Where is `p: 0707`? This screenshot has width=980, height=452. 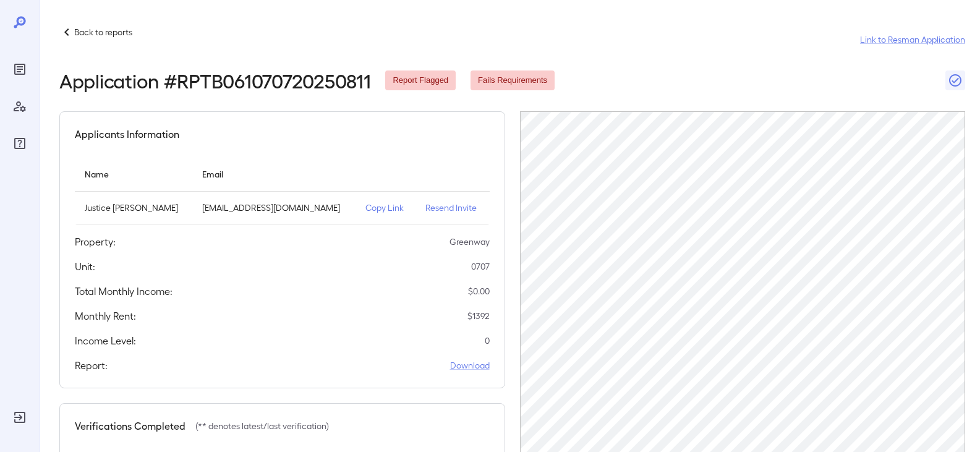
p: 0707 is located at coordinates (481, 266).